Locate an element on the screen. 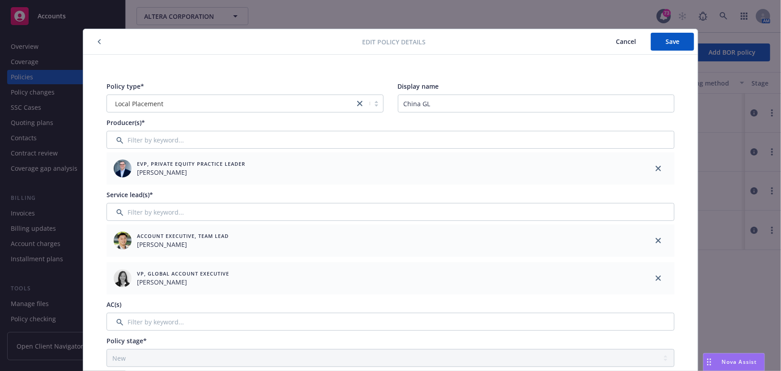 The height and width of the screenshot is (371, 781). span: Cancel is located at coordinates (626, 41).